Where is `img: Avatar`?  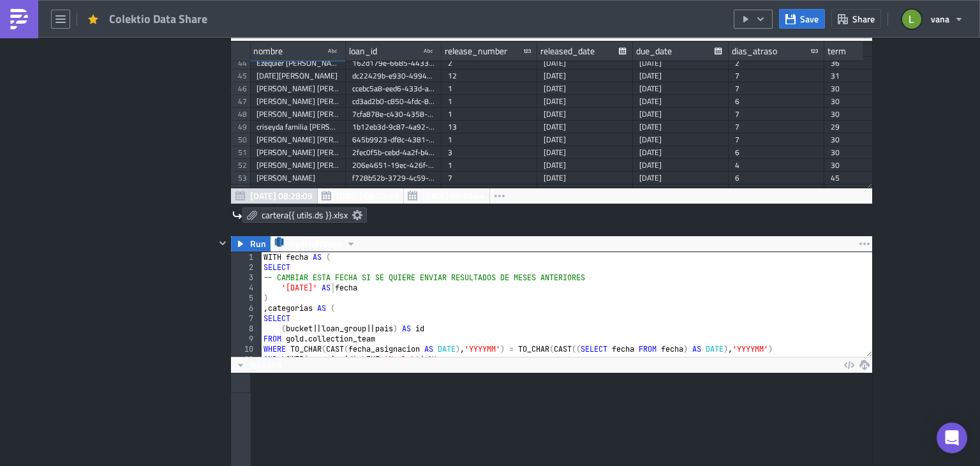 img: Avatar is located at coordinates (911, 19).